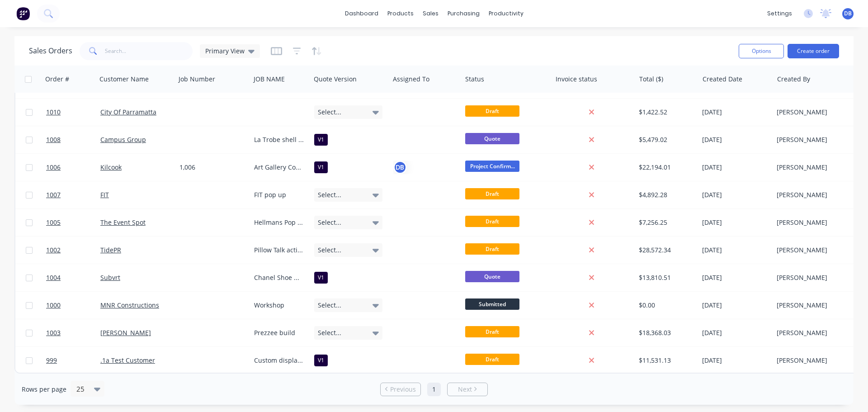 The width and height of the screenshot is (868, 412). Describe the element at coordinates (104, 194) in the screenshot. I see `a: FIT` at that location.